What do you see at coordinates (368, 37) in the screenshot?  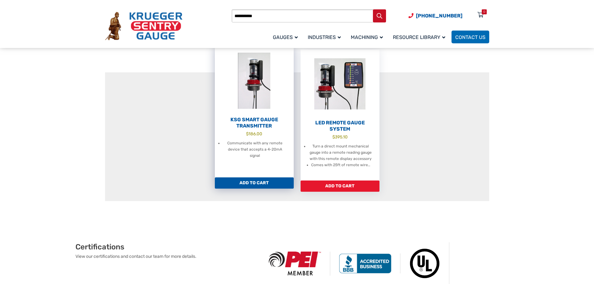 I see `a: Machining` at bounding box center [368, 37].